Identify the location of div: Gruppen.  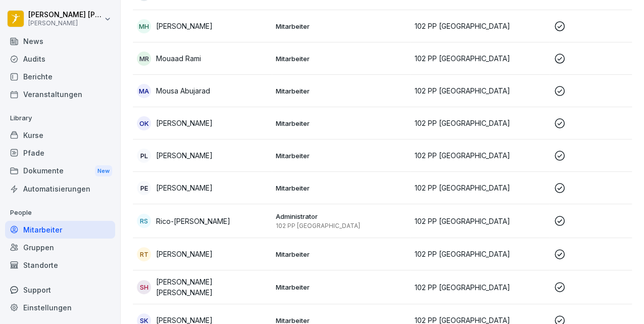
(60, 247).